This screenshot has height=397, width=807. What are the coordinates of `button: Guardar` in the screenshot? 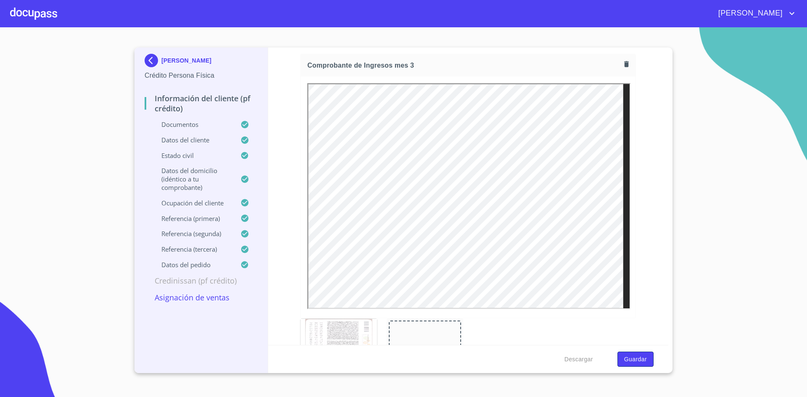 It's located at (636, 359).